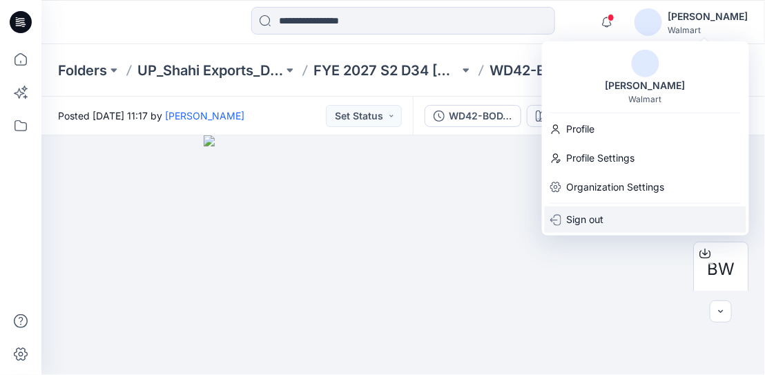  What do you see at coordinates (82, 70) in the screenshot?
I see `p: Folders` at bounding box center [82, 70].